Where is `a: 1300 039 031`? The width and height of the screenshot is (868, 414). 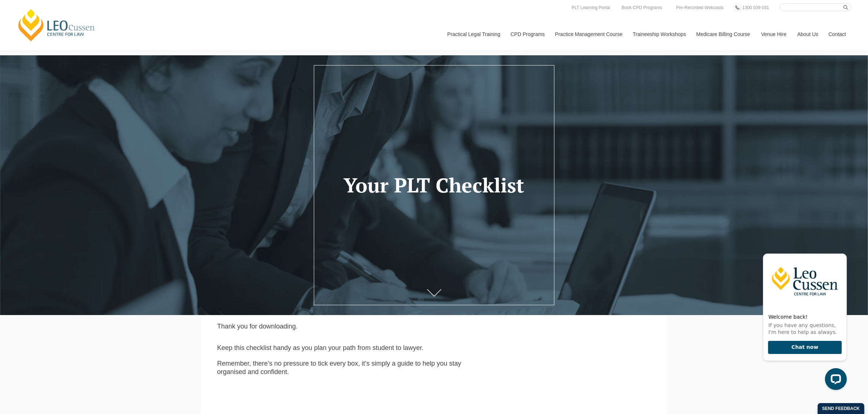 a: 1300 039 031 is located at coordinates (755, 8).